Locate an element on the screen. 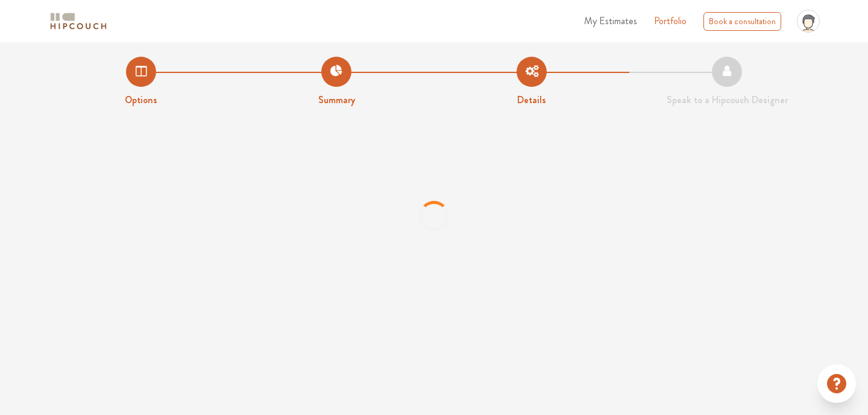 The height and width of the screenshot is (415, 868). strong: Details is located at coordinates (531, 99).